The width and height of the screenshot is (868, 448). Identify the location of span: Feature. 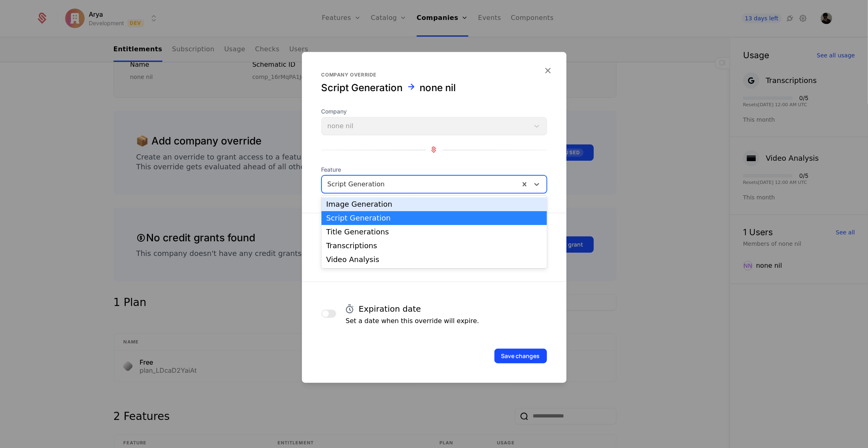
(434, 169).